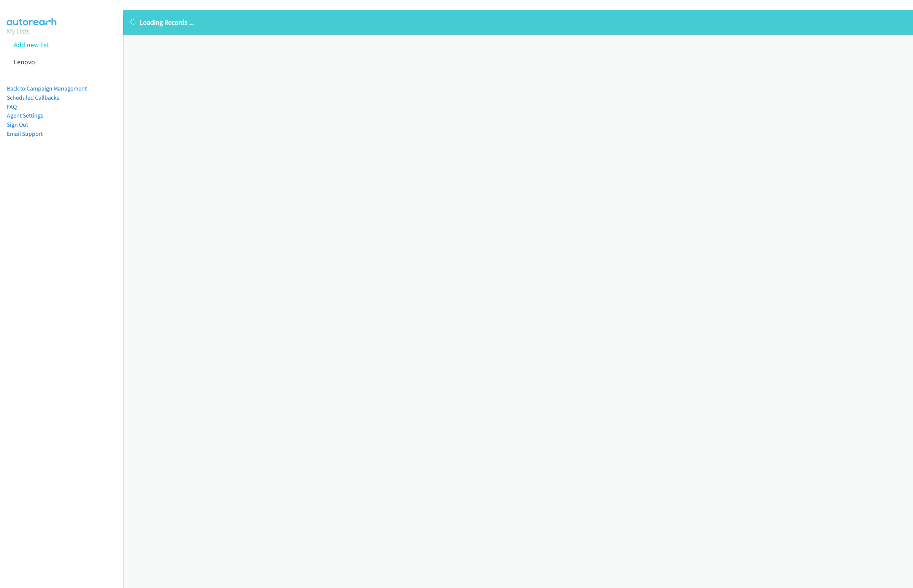 Image resolution: width=913 pixels, height=588 pixels. I want to click on a: Lenovo, so click(24, 61).